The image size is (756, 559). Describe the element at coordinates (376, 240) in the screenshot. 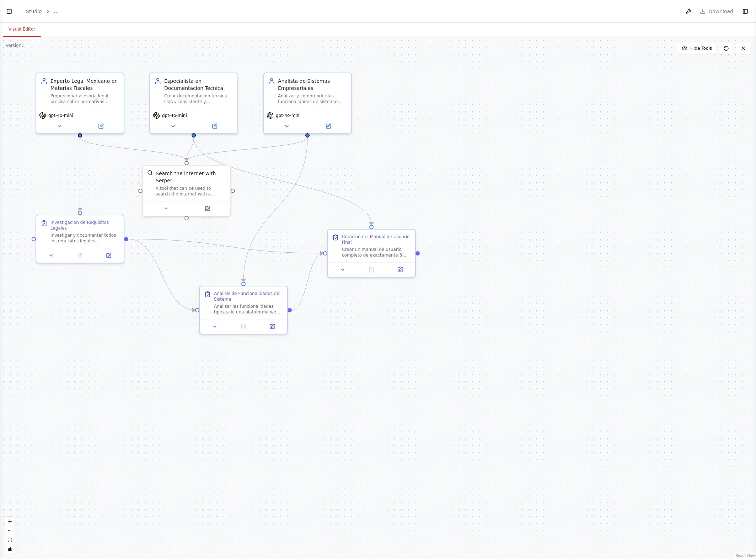

I see `div: Creacion del Manual de Usuario Final` at that location.